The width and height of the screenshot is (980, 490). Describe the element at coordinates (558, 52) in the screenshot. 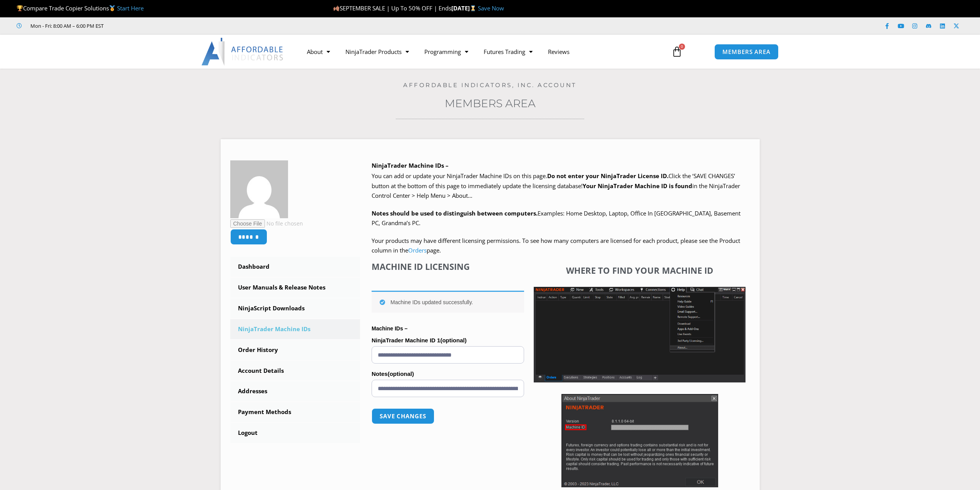

I see `a: Reviews` at that location.